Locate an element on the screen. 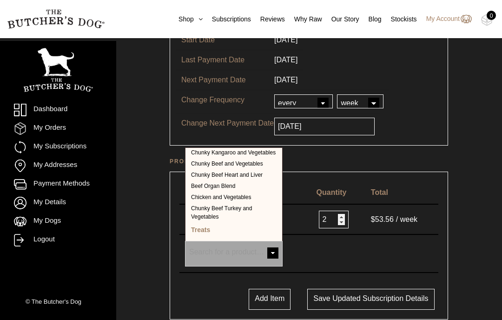 This screenshot has width=502, height=320. a: Shop is located at coordinates (186, 19).